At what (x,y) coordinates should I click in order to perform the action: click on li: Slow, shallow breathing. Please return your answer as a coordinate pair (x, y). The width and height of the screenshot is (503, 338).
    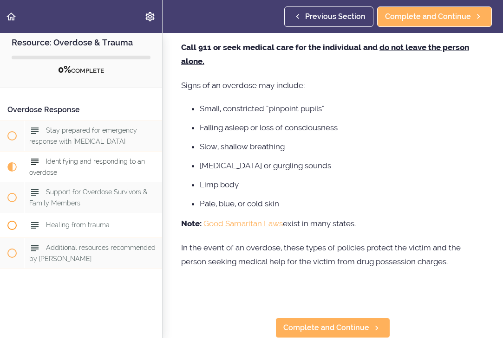
    Looking at the image, I should click on (342, 147).